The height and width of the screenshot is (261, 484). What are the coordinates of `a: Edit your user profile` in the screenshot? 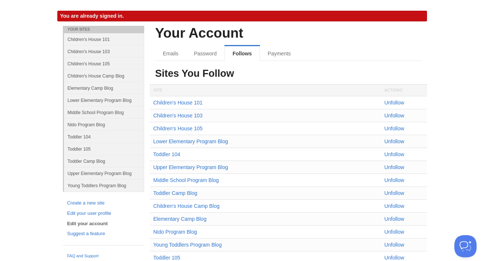 It's located at (103, 214).